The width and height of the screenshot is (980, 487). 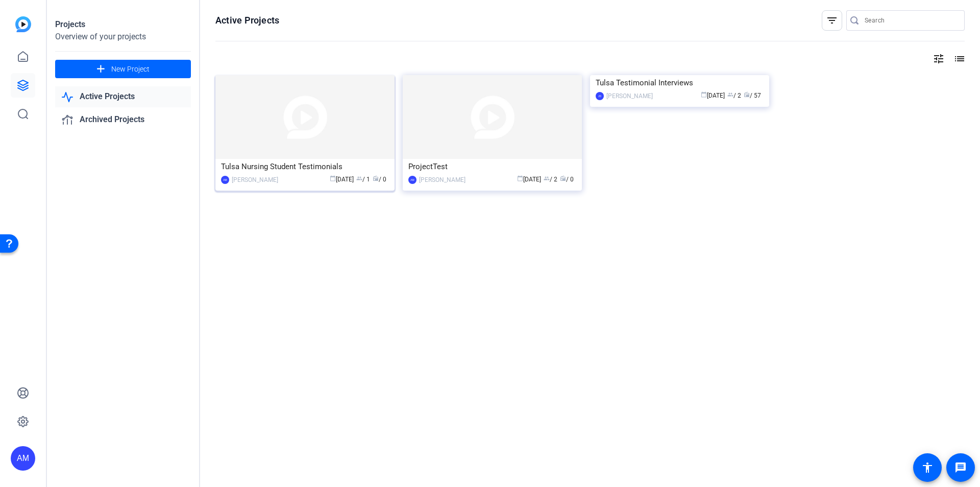 I want to click on div: Tulsa Nursing Student Testimonials, so click(x=305, y=167).